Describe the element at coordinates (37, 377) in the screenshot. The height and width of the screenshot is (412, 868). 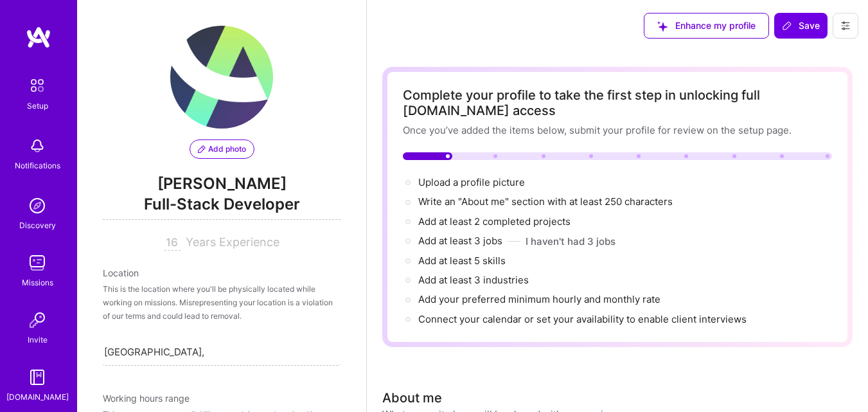
I see `img: guide book` at that location.